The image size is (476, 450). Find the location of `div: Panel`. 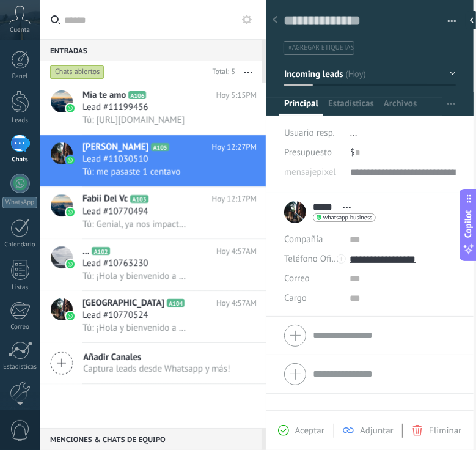

div: Panel is located at coordinates (20, 77).